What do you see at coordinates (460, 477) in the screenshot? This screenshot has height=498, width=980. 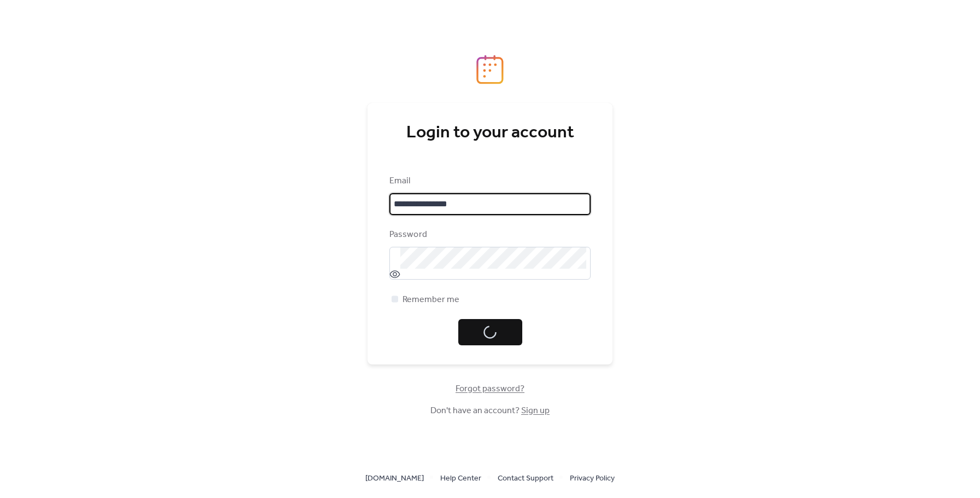 I see `a: Help Center` at bounding box center [460, 477].